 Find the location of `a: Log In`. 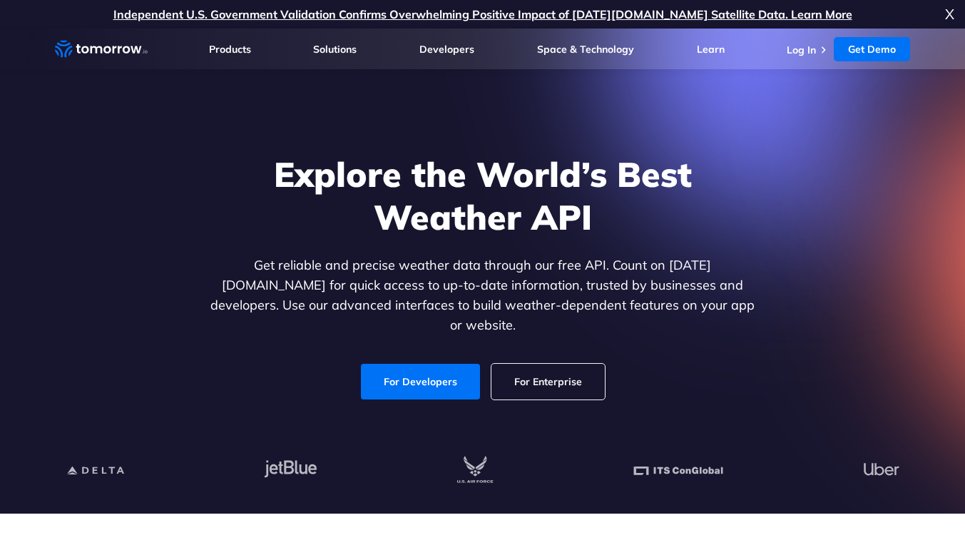

a: Log In is located at coordinates (802, 49).